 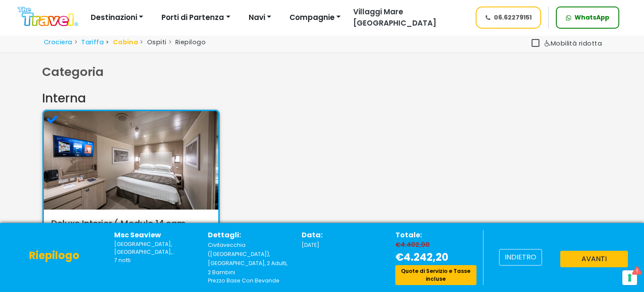 What do you see at coordinates (117, 18) in the screenshot?
I see `button: Destinazioni` at bounding box center [117, 18].